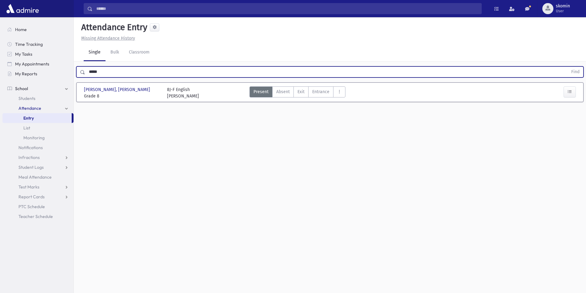  Describe the element at coordinates (563, 6) in the screenshot. I see `span: skomin` at that location.